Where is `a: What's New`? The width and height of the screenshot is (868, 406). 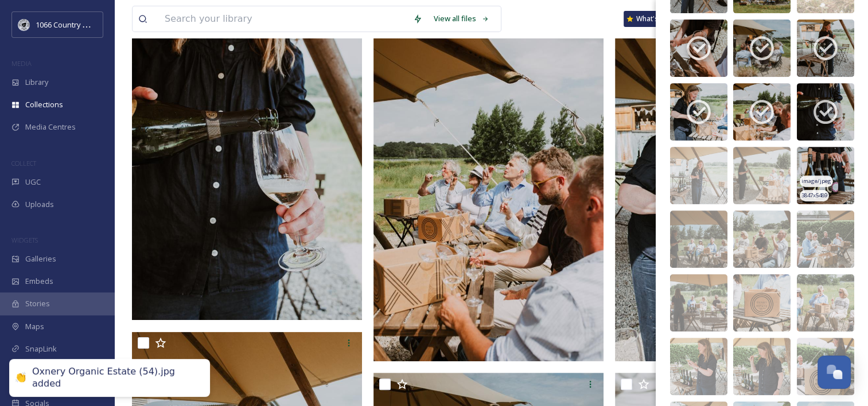 a: What's New is located at coordinates (652, 19).